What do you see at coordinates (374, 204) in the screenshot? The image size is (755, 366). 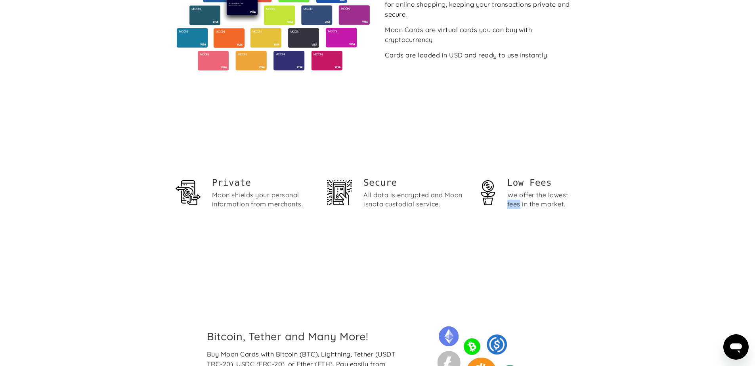 I see `span: not` at bounding box center [374, 204].